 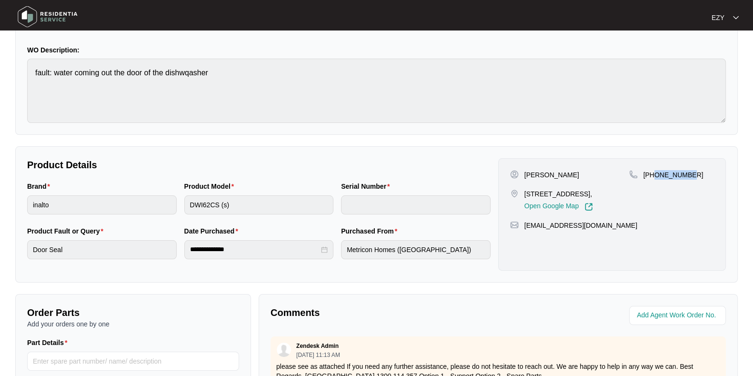 I want to click on p: WO Description:, so click(x=376, y=50).